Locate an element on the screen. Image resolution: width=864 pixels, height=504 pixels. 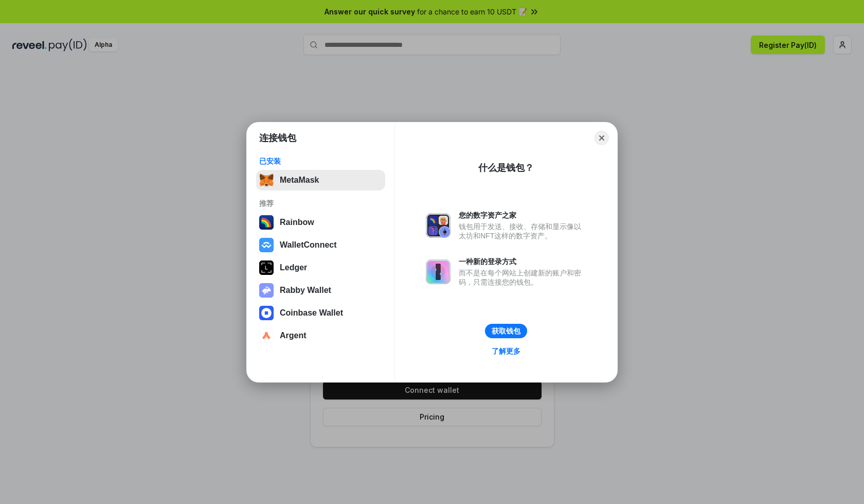
button: Rabby Wallet is located at coordinates (321, 290).